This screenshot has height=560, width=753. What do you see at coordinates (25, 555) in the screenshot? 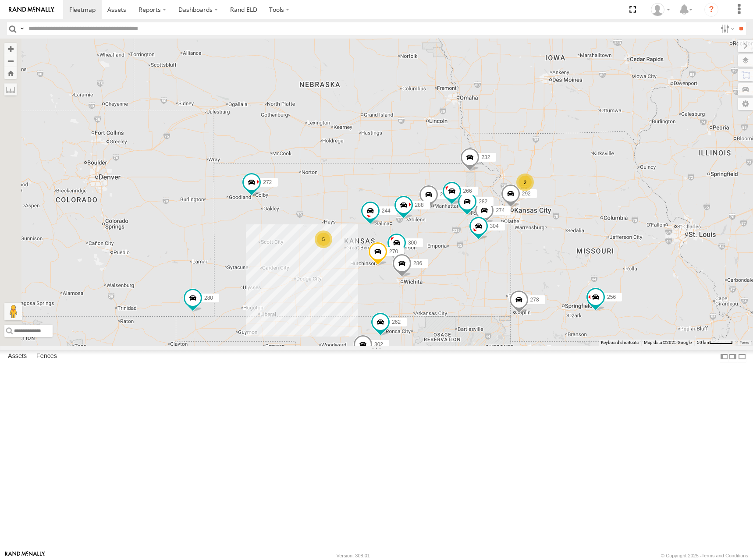
I see `a: Visit our Website` at bounding box center [25, 555].